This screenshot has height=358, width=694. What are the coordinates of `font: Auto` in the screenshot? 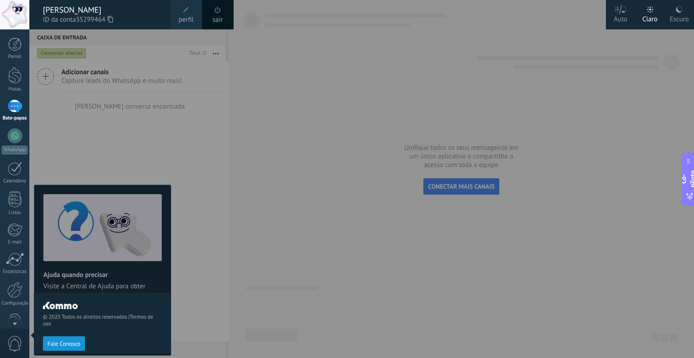 It's located at (621, 19).